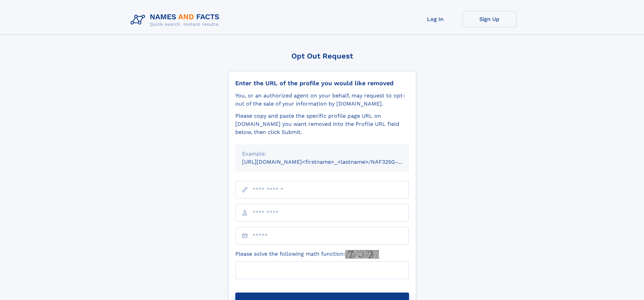 Image resolution: width=644 pixels, height=300 pixels. What do you see at coordinates (177, 20) in the screenshot?
I see `img: Logo Names and Facts` at bounding box center [177, 20].